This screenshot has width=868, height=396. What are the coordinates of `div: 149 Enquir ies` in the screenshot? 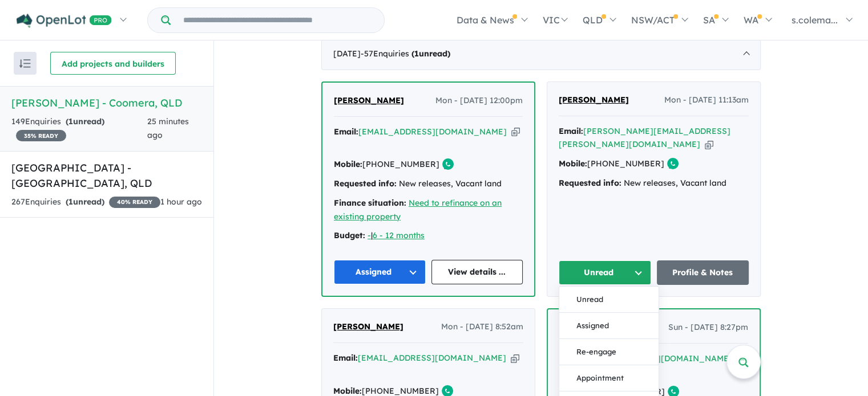 It's located at (79, 129).